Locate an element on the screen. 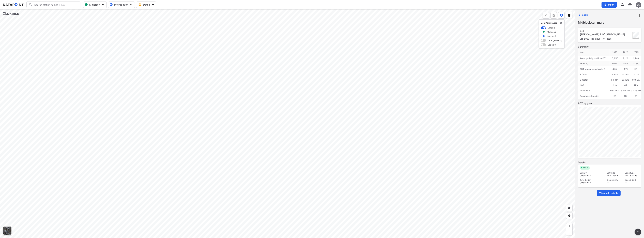  div: Clackamas is located at coordinates (592, 183).